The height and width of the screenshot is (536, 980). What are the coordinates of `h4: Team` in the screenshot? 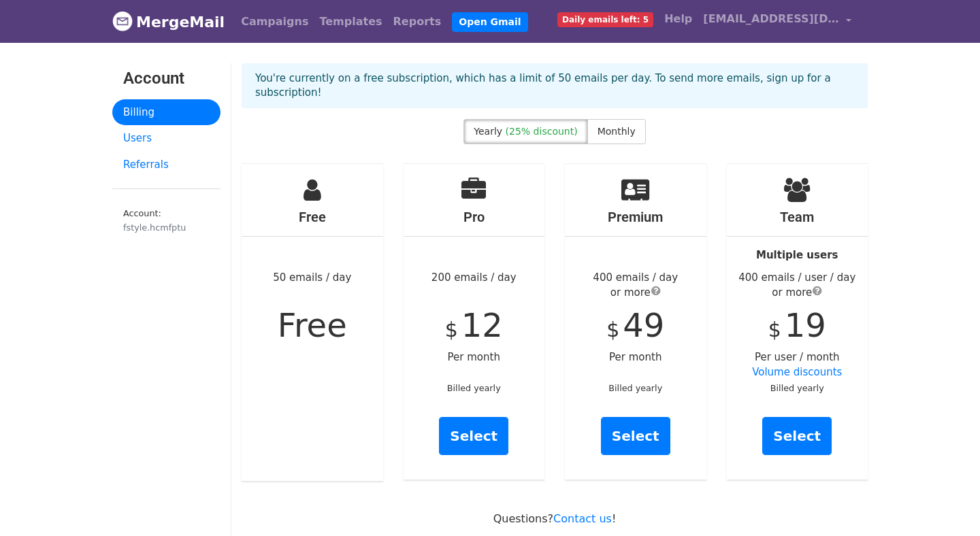 It's located at (798, 217).